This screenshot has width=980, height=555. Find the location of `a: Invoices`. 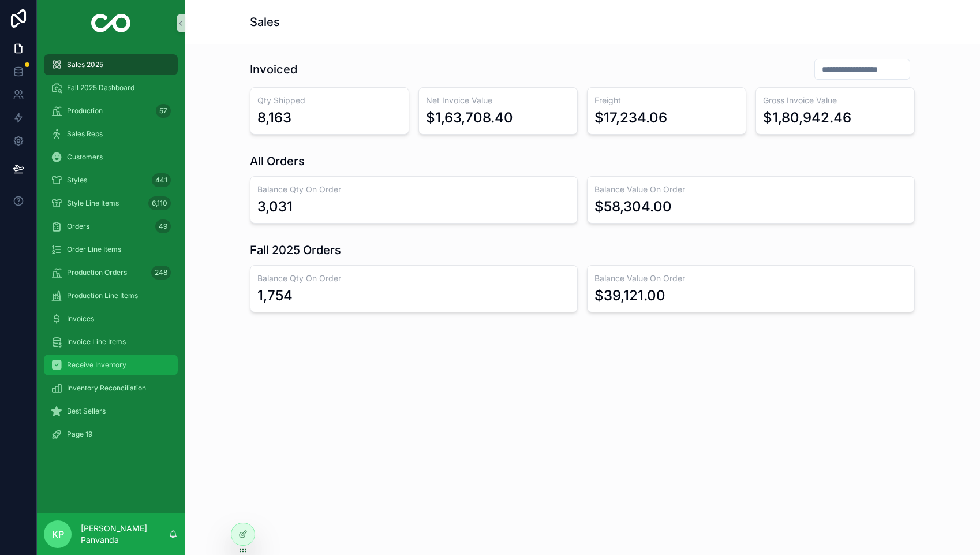

a: Invoices is located at coordinates (111, 319).